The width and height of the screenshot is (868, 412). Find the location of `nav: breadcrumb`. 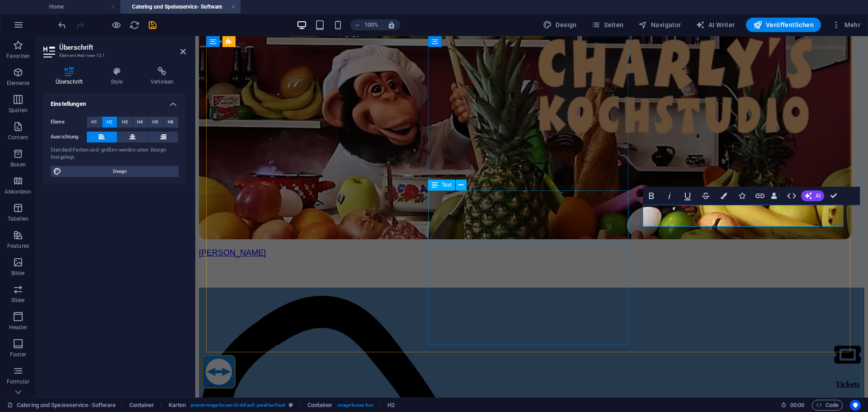

nav: breadcrumb is located at coordinates (263, 405).